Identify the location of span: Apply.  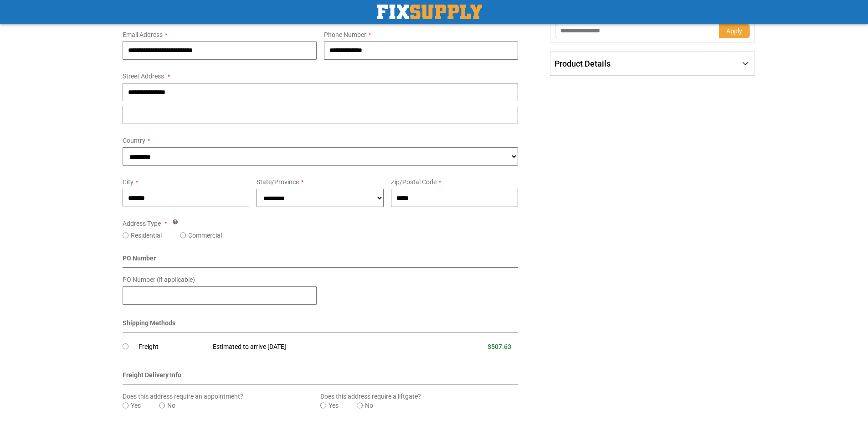
(734, 31).